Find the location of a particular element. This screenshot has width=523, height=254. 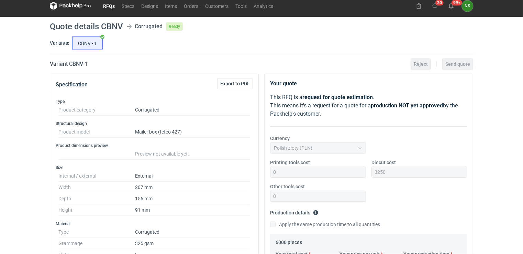

span: Send quote is located at coordinates (458, 64).